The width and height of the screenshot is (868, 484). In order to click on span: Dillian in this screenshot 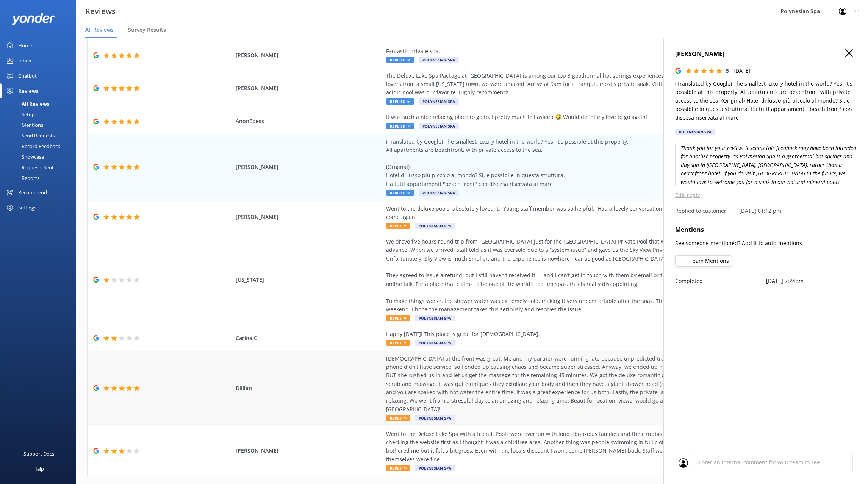, I will do `click(309, 388)`.